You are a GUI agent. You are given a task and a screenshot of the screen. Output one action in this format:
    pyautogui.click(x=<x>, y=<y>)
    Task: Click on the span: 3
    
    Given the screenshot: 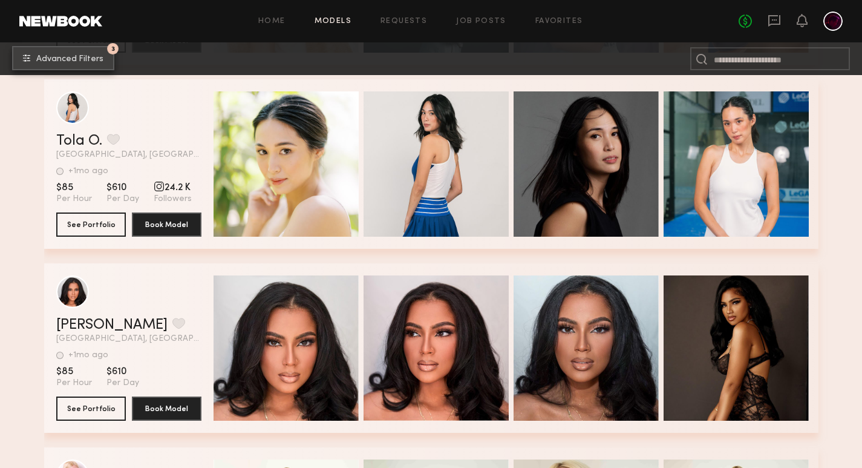 What is the action you would take?
    pyautogui.click(x=113, y=48)
    